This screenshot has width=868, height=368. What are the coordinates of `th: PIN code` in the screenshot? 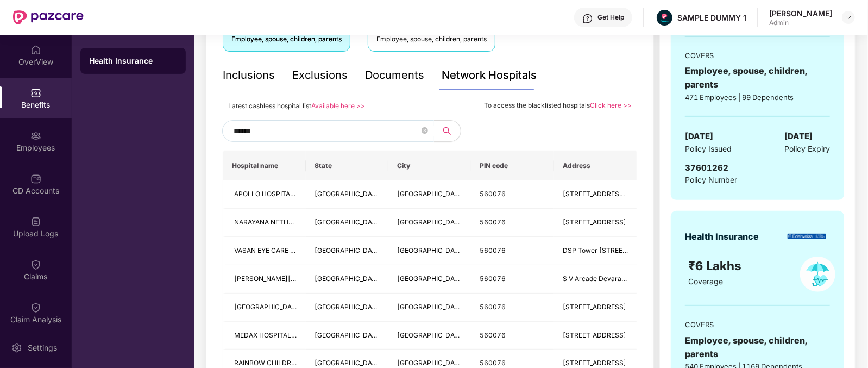 It's located at (513, 166).